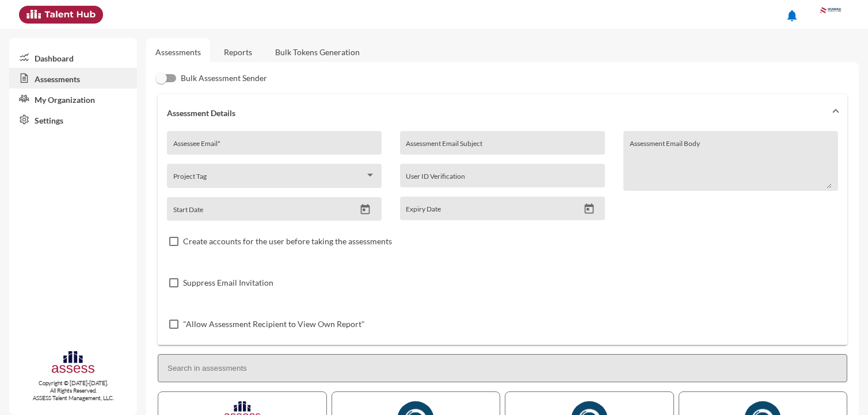 This screenshot has height=415, width=868. What do you see at coordinates (73, 57) in the screenshot?
I see `a: Dashboard` at bounding box center [73, 57].